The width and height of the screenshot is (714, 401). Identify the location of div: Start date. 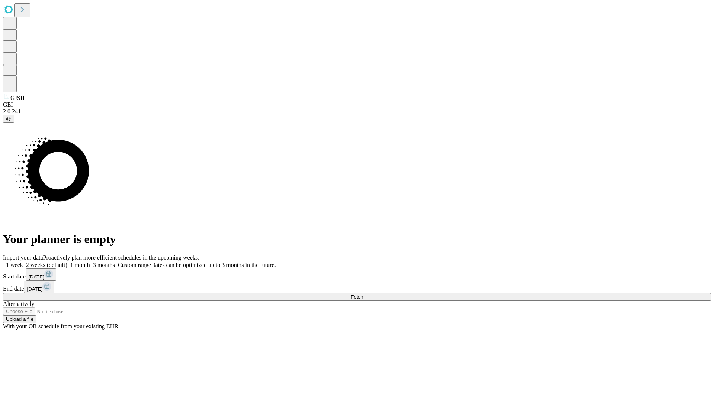
(357, 275).